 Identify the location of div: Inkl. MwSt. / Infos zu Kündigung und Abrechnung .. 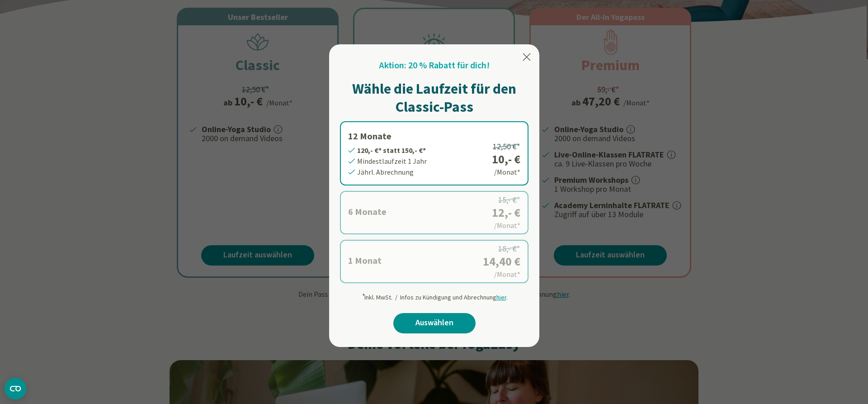
(434, 295).